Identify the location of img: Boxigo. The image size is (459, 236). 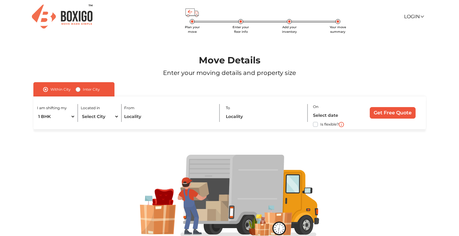
(62, 16).